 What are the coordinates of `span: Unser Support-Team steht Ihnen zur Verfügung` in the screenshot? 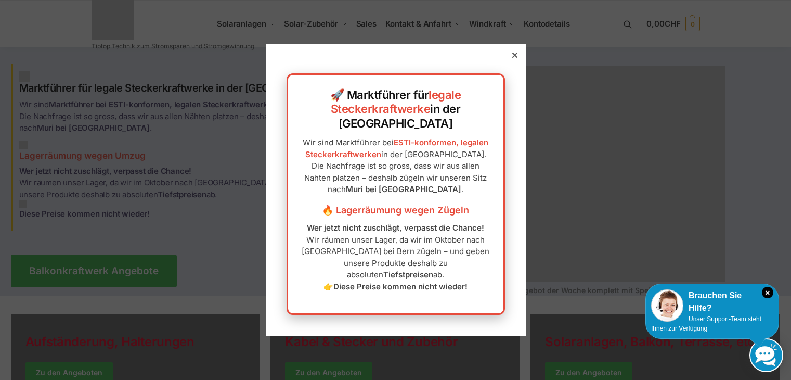 It's located at (707, 324).